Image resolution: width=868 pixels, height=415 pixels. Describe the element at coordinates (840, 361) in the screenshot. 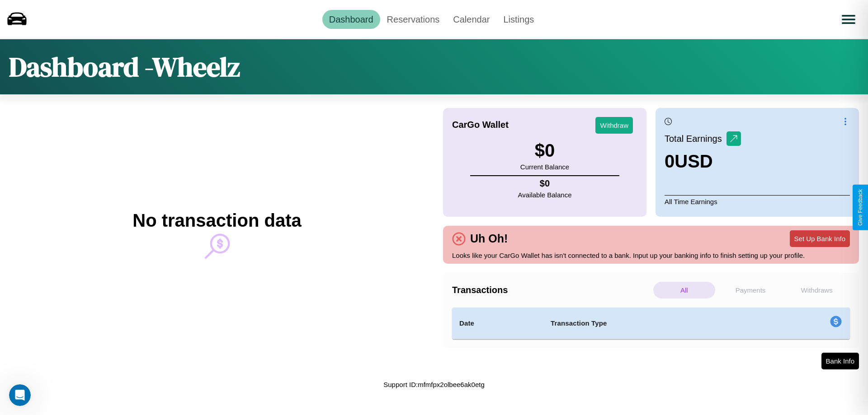

I see `button: Bank Info` at that location.